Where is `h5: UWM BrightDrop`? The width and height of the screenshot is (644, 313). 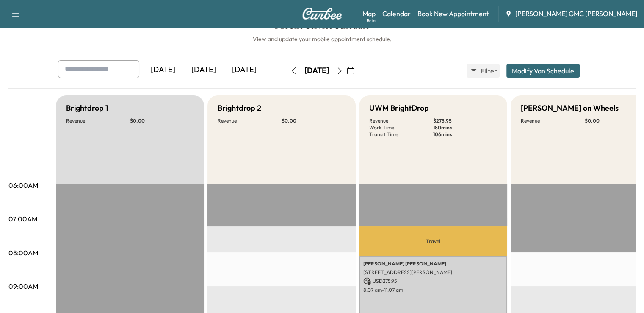
h5: UWM BrightDrop is located at coordinates (399, 108).